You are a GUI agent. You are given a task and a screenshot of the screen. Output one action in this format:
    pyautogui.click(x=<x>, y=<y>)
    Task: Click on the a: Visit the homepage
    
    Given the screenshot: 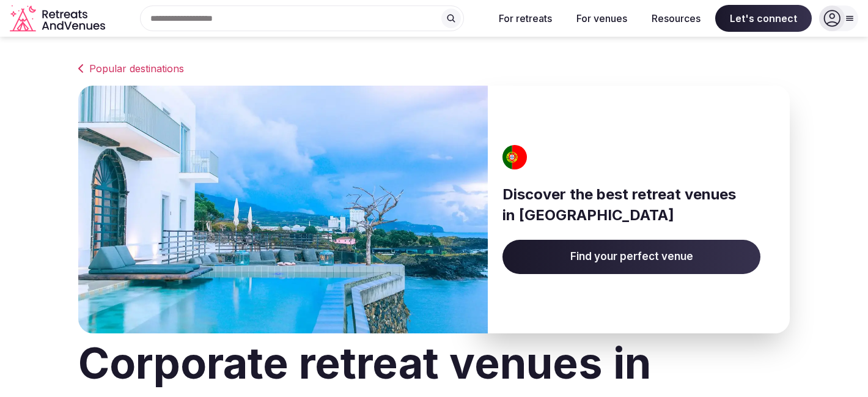 What is the action you would take?
    pyautogui.click(x=58, y=18)
    